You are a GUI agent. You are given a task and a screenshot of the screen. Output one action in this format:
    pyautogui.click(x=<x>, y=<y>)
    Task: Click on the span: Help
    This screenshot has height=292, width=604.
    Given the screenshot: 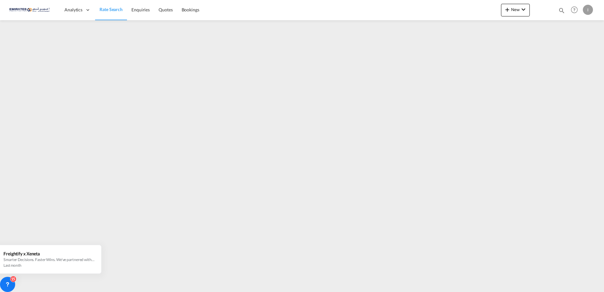 What is the action you would take?
    pyautogui.click(x=575, y=10)
    